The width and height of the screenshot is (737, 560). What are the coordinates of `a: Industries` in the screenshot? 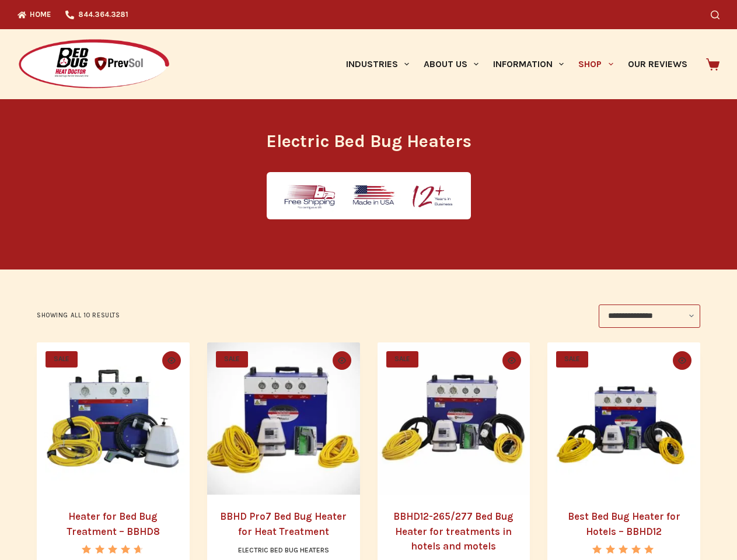 It's located at (377, 64).